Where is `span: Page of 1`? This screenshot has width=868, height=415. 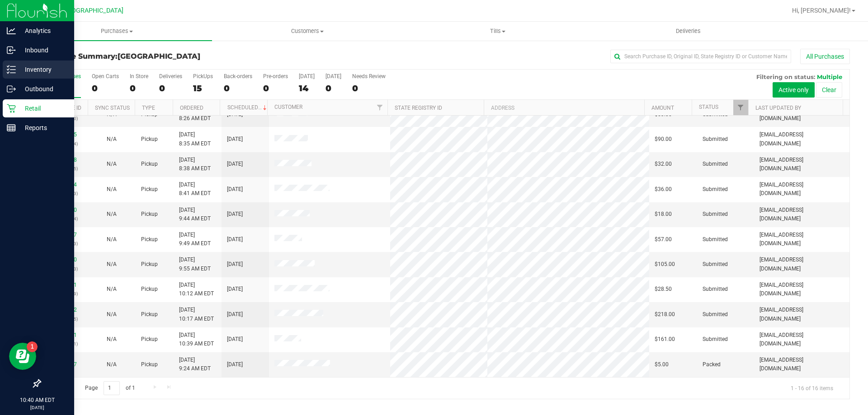 span: Page of 1 is located at coordinates (110, 388).